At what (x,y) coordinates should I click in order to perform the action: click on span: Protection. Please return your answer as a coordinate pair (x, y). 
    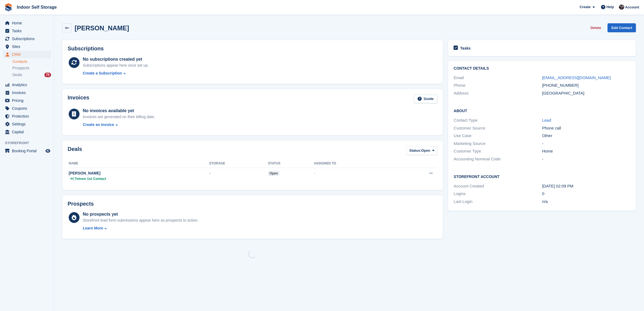
    Looking at the image, I should click on (28, 116).